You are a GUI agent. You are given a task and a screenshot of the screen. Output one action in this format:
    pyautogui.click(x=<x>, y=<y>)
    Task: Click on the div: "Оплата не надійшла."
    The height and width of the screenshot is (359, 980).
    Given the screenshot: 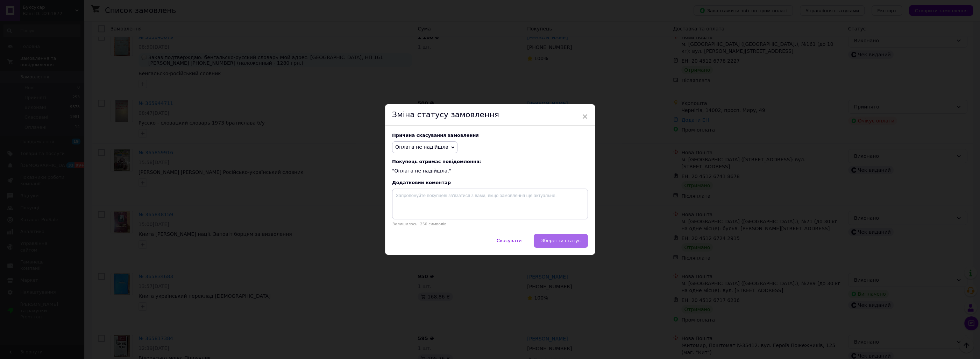 What is the action you would take?
    pyautogui.click(x=490, y=167)
    